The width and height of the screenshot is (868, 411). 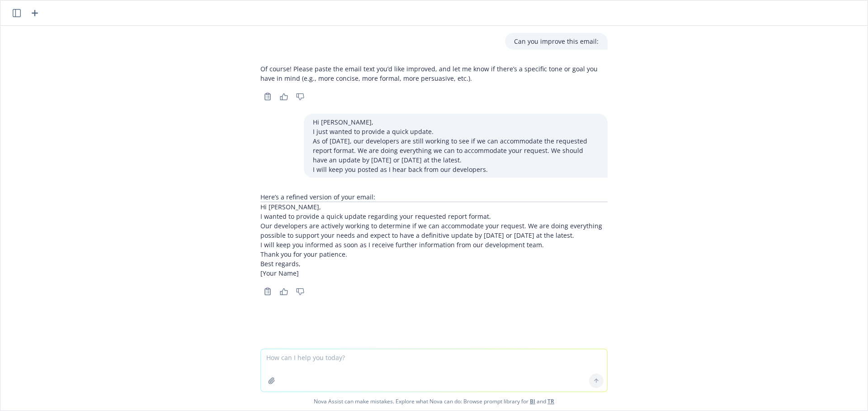 I want to click on a: TR, so click(x=550, y=402).